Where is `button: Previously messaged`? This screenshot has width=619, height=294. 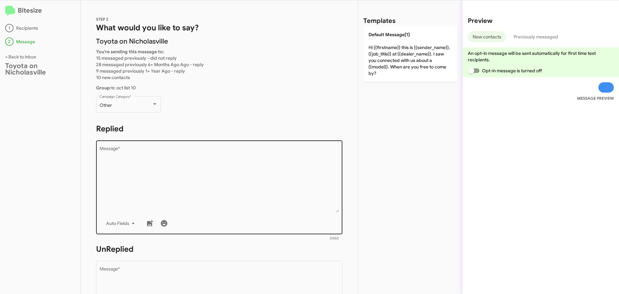
button: Previously messaged is located at coordinates (536, 37).